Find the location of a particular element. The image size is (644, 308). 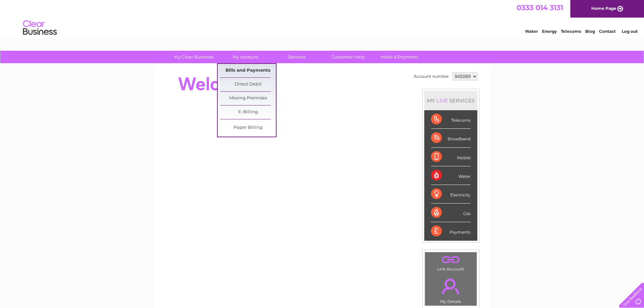

a: Services is located at coordinates (296, 57).